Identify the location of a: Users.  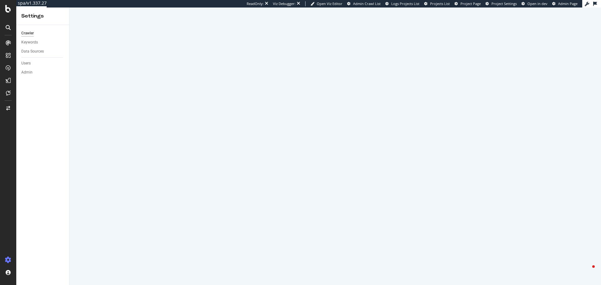
(43, 63).